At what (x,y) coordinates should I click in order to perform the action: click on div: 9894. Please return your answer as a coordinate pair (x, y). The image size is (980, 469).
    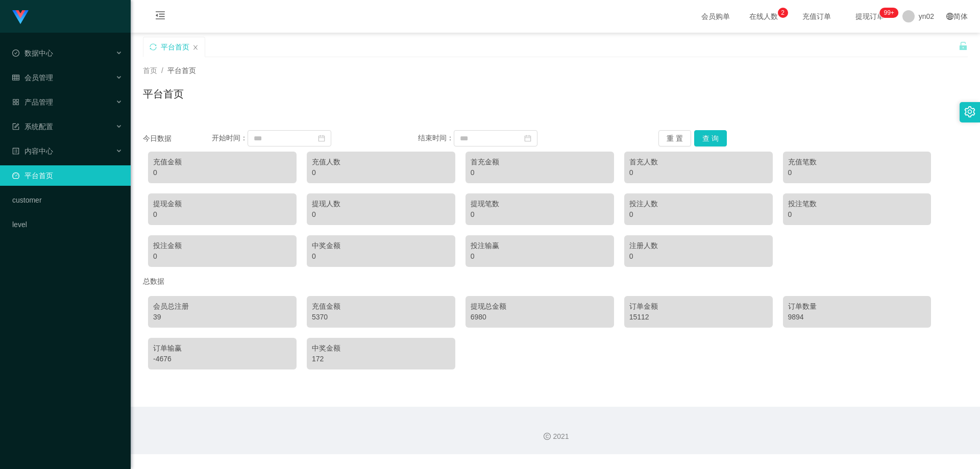
    Looking at the image, I should click on (857, 317).